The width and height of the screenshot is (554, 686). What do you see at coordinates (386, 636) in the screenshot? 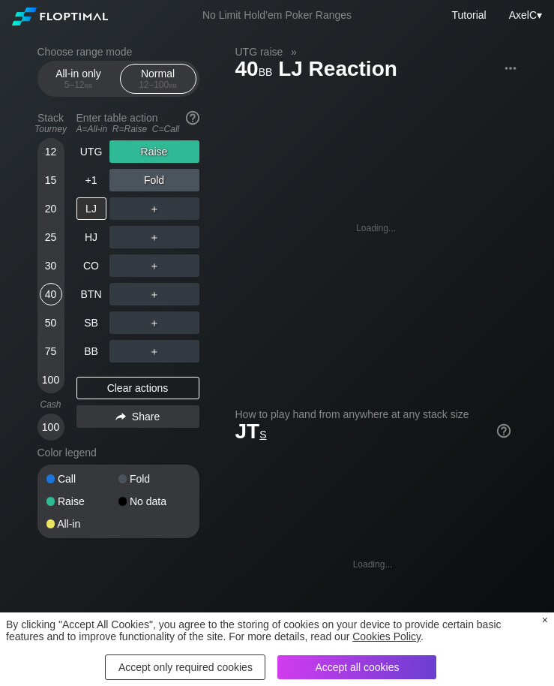
I see `a: Cookies Policy` at bounding box center [386, 636].